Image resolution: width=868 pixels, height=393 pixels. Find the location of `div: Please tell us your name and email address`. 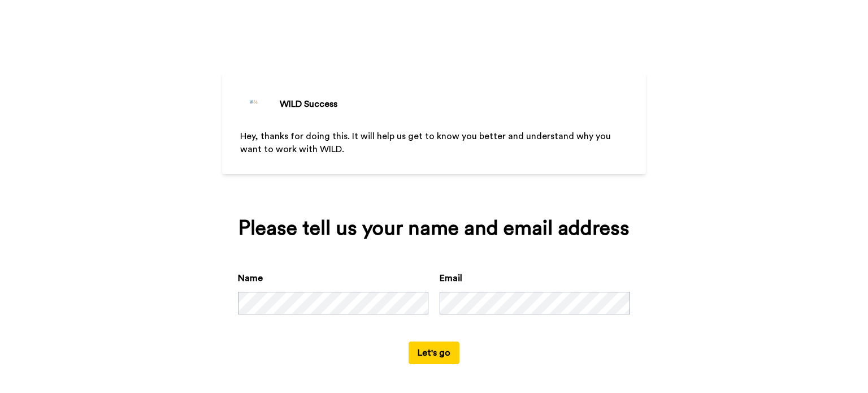

div: Please tell us your name and email address is located at coordinates (434, 229).